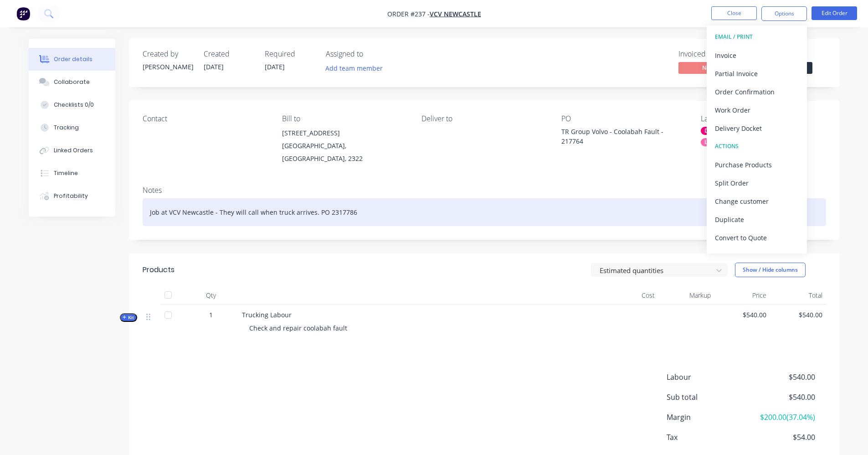 The width and height of the screenshot is (868, 455). What do you see at coordinates (835, 13) in the screenshot?
I see `button: Edit Order` at bounding box center [835, 13].